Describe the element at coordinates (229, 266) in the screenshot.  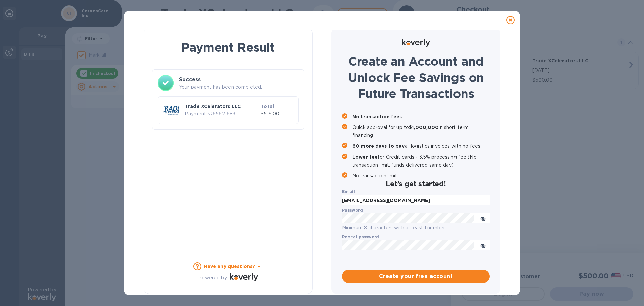
I see `b: Have any questions?` at that location.